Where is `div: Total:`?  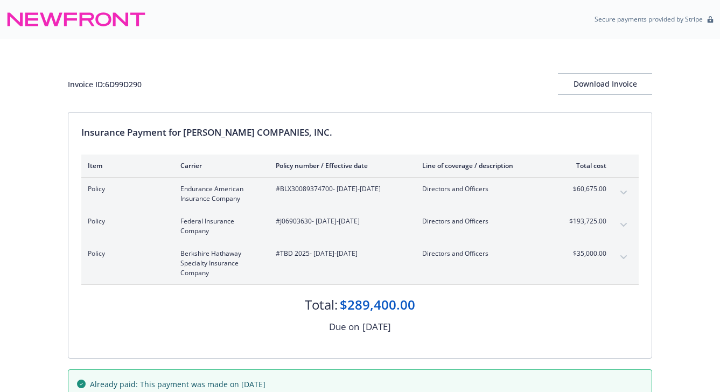 div: Total: is located at coordinates (321, 305).